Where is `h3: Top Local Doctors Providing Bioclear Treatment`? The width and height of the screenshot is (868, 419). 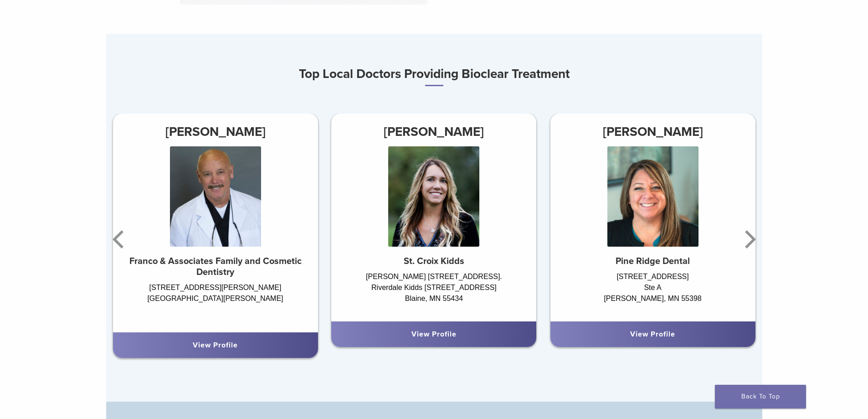 h3: Top Local Doctors Providing Bioclear Treatment is located at coordinates (434, 75).